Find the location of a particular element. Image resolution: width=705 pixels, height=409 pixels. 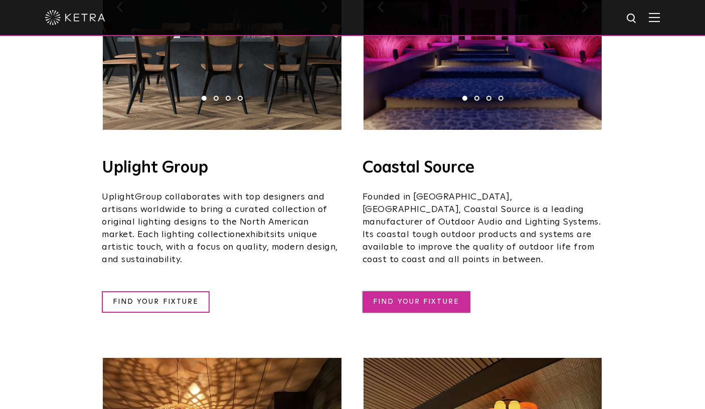

img: search icon is located at coordinates (632, 19).